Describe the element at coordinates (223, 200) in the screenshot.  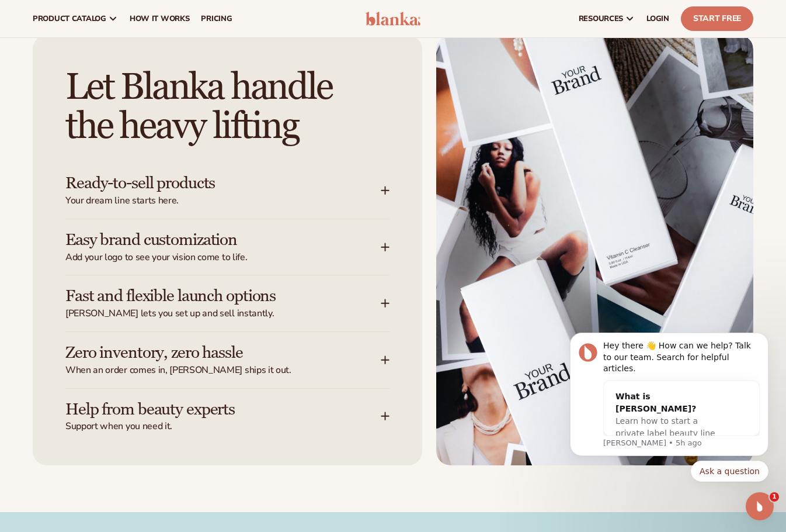
I see `span: Your dream line starts here.` at that location.